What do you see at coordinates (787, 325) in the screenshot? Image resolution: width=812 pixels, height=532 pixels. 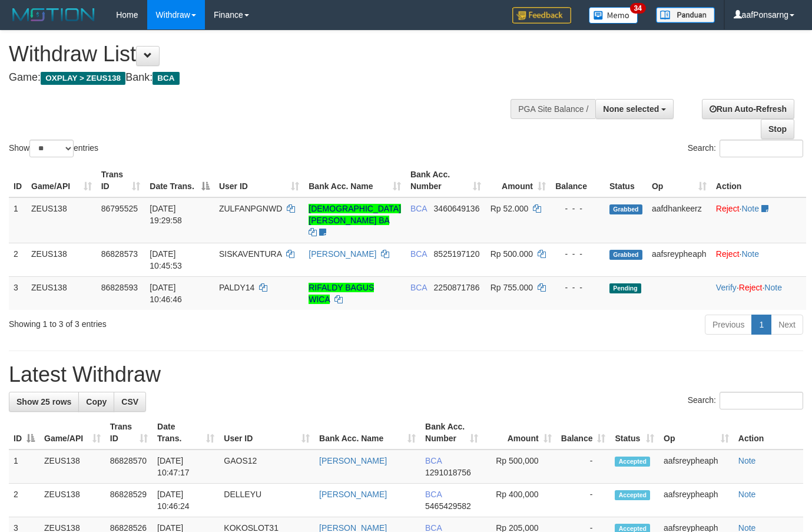 I see `a: Next` at bounding box center [787, 325].